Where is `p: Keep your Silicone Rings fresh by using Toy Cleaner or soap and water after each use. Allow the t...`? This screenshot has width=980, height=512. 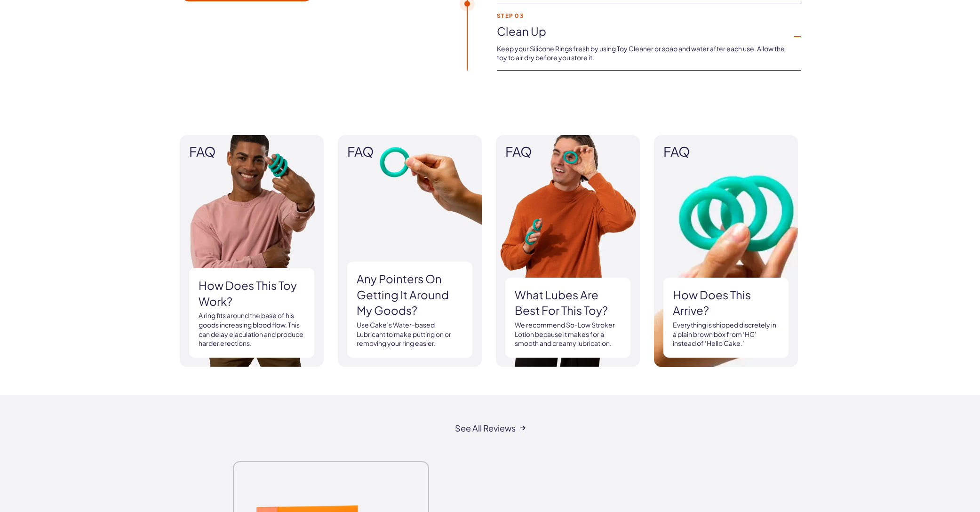
p: Keep your Silicone Rings fresh by using Toy Cleaner or soap and water after each use. Allow the t... is located at coordinates (642, 53).